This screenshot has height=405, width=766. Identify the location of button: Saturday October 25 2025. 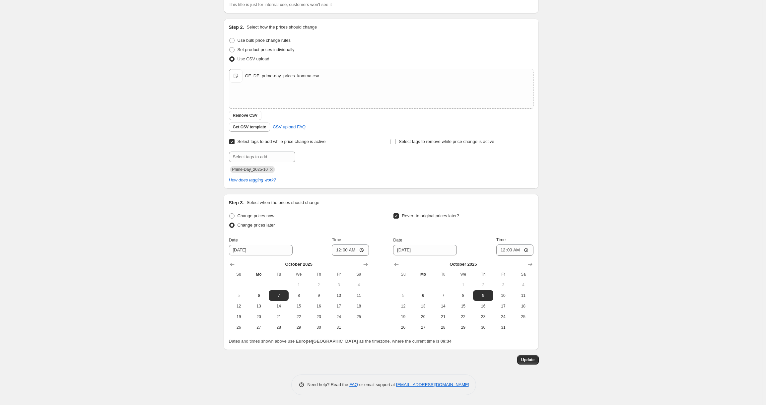
(523, 317).